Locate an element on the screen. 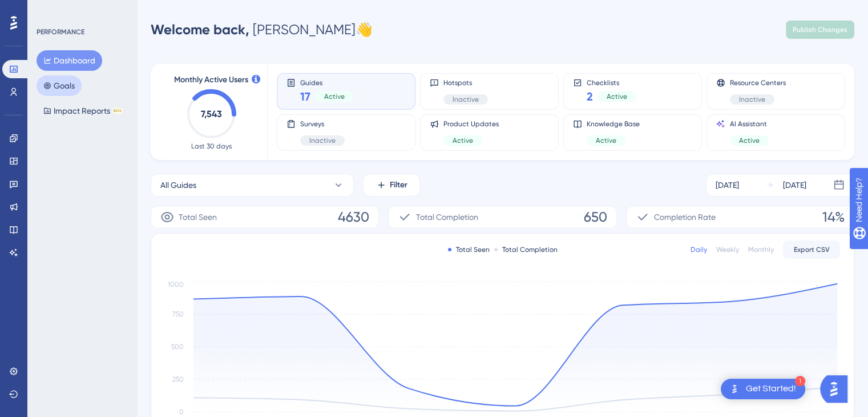 This screenshot has width=868, height=417. button: Export CSV is located at coordinates (812, 250).